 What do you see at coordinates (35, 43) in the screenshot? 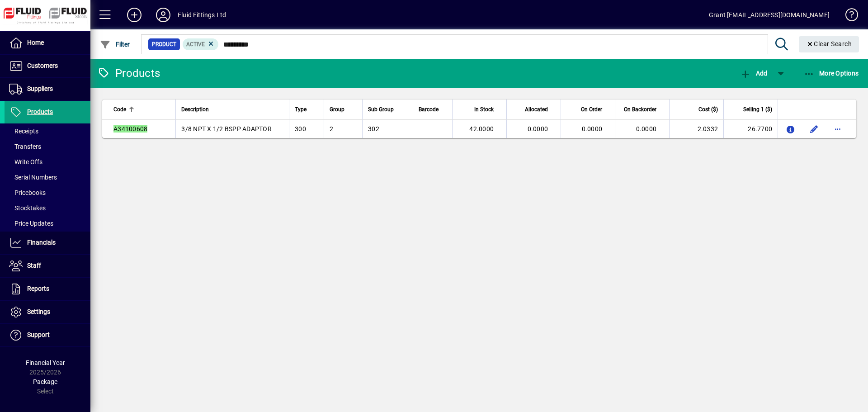
I see `span: Home` at bounding box center [35, 43].